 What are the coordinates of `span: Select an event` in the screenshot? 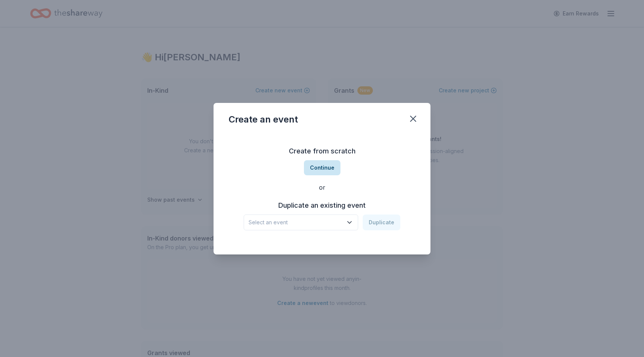 It's located at (296, 222).